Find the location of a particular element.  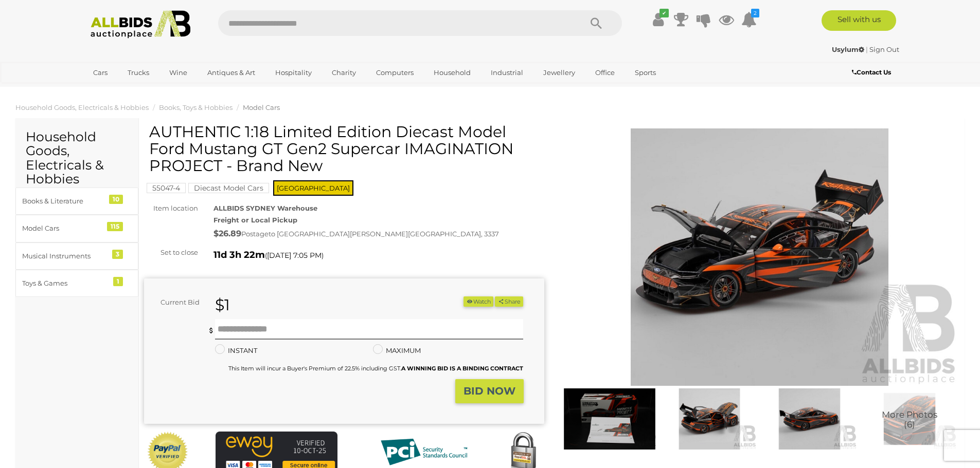

a: Books, Toys & Hobbies is located at coordinates (195, 107).